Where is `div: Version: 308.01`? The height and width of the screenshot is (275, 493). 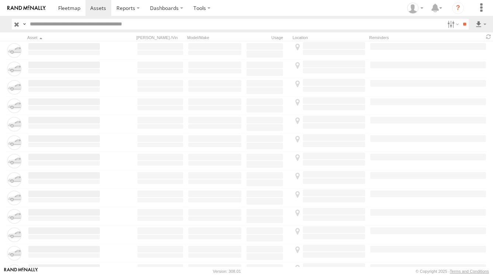
div: Version: 308.01 is located at coordinates (227, 271).